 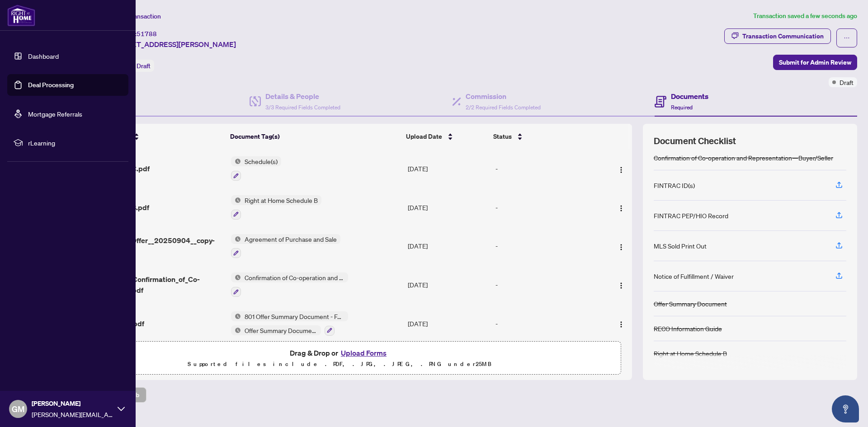 I want to click on th: (6) File Name, so click(x=156, y=136).